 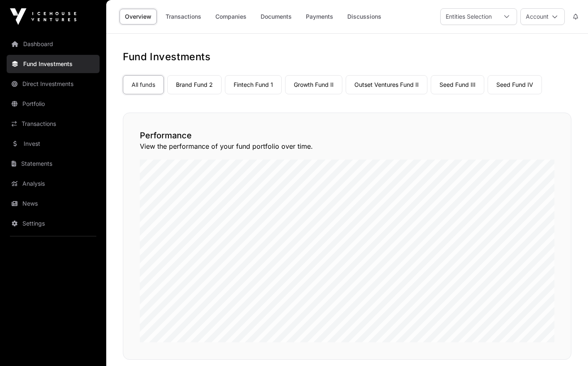 What do you see at coordinates (314, 85) in the screenshot?
I see `a: Growth Fund II` at bounding box center [314, 85].